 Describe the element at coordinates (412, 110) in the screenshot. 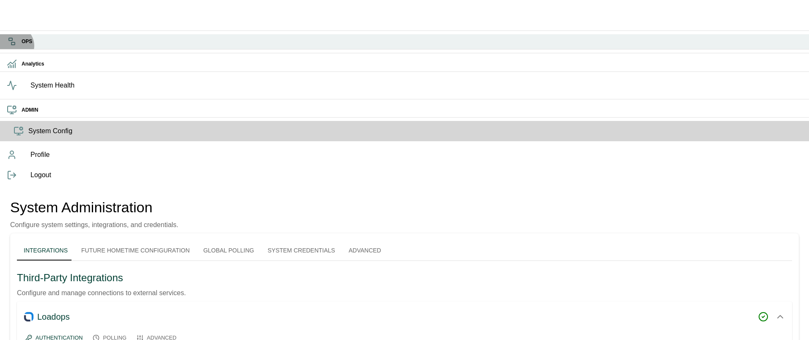

I see `h6: ADMIN` at that location.